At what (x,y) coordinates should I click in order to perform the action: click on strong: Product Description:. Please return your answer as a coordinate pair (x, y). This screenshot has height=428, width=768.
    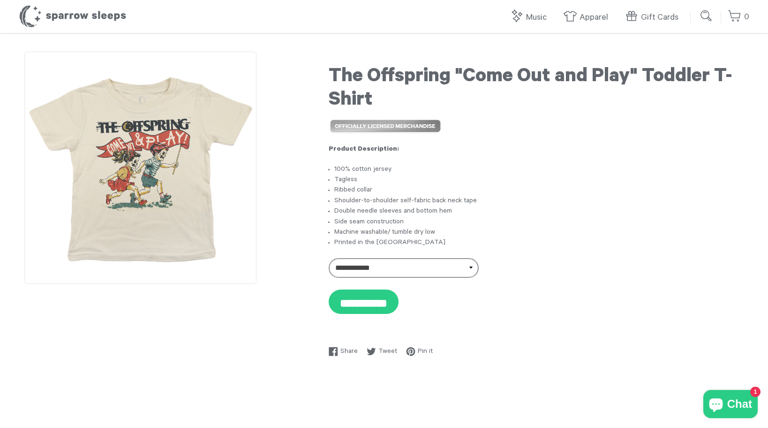
    Looking at the image, I should click on (364, 150).